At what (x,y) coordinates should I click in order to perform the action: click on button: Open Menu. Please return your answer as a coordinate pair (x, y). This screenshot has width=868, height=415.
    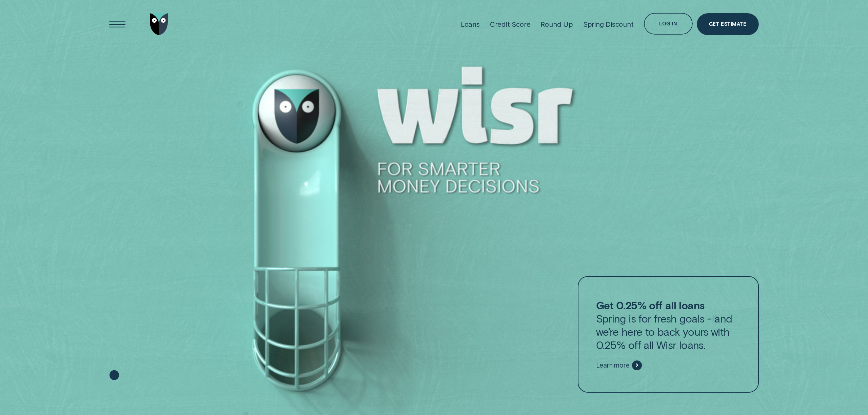
    Looking at the image, I should click on (117, 24).